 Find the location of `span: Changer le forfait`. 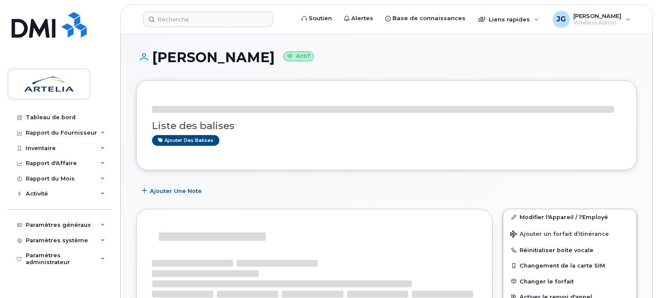

span: Changer le forfait is located at coordinates (546, 281).